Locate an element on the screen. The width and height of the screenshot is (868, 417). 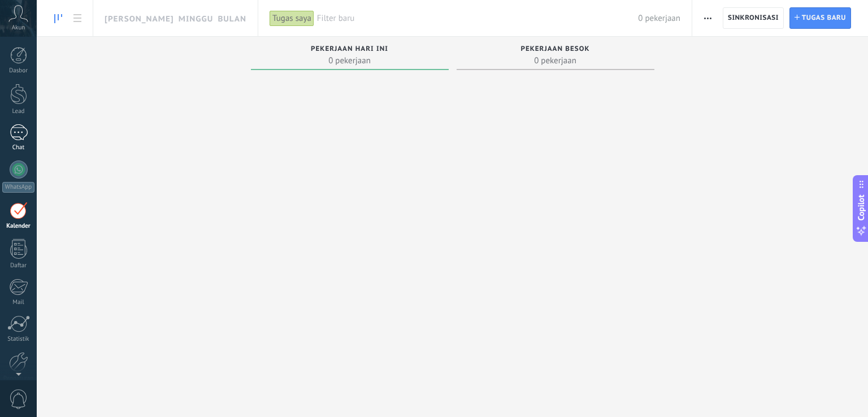
div: Dasbor is located at coordinates (19, 71).